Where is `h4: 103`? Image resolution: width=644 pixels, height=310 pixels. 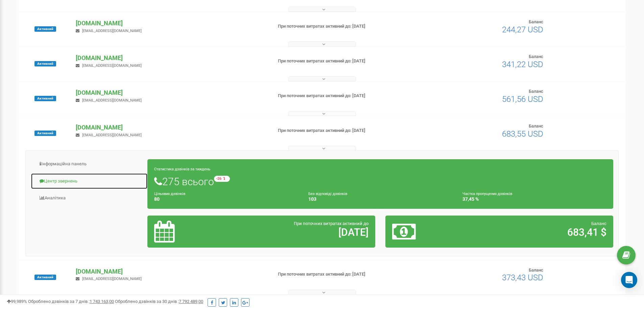 h4: 103 is located at coordinates (380, 199).